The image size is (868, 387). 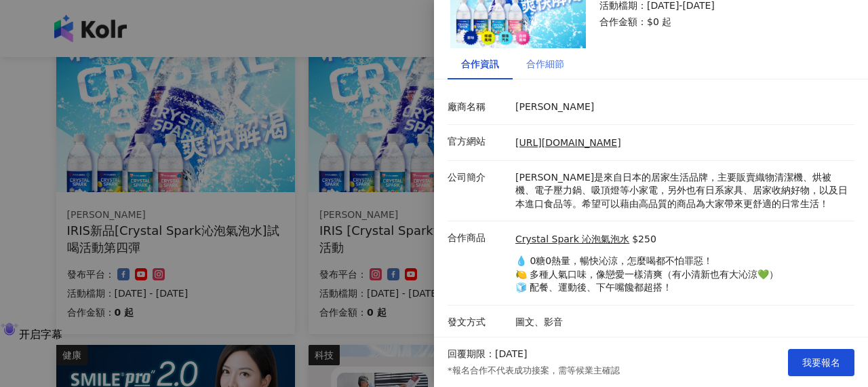 I want to click on p: 合作商品, so click(x=478, y=239).